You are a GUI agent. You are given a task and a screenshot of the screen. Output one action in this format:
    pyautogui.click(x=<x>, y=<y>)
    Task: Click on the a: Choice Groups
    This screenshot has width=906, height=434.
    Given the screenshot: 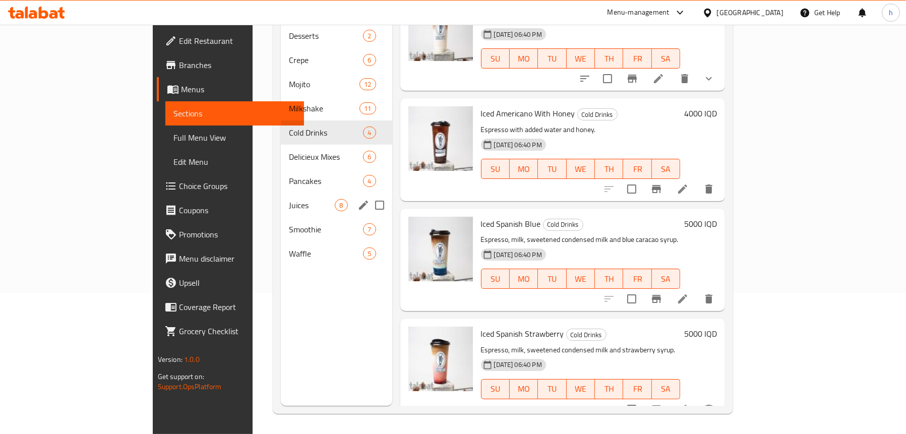 What is the action you would take?
    pyautogui.click(x=231, y=186)
    